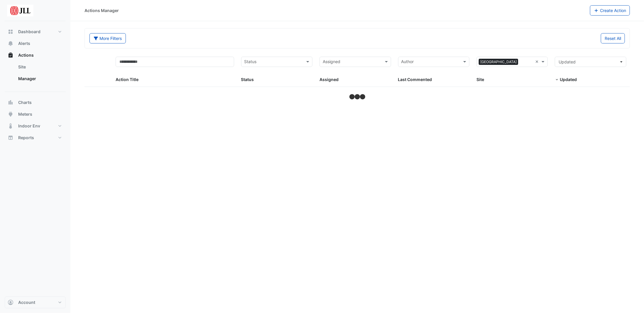 This screenshot has height=313, width=644. I want to click on app-icon: Actions, so click(10, 55).